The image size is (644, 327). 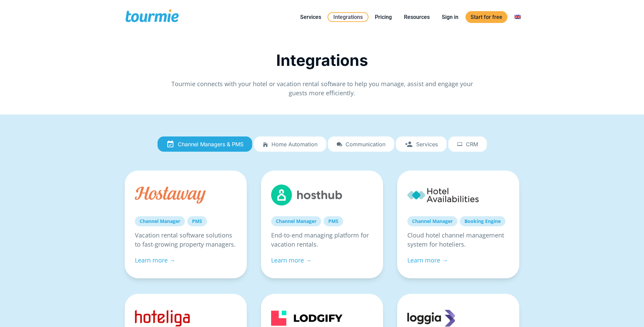 What do you see at coordinates (322, 60) in the screenshot?
I see `span: Integrations` at bounding box center [322, 60].